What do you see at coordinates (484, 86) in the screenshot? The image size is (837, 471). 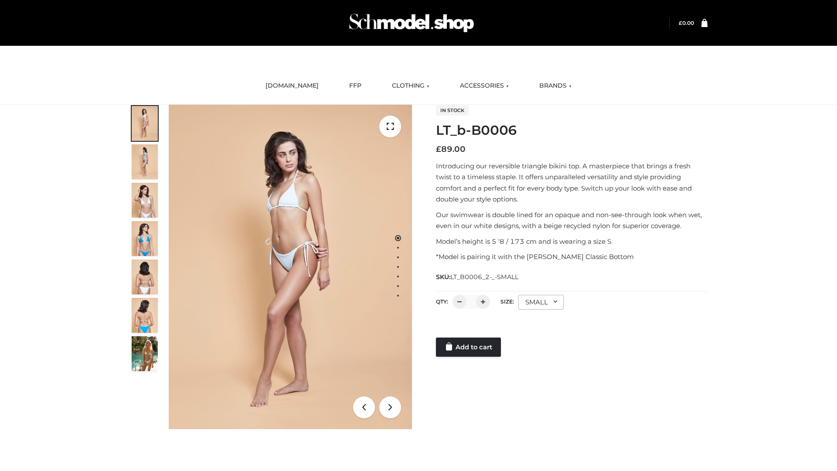 I see `a: ACCESSORIES` at bounding box center [484, 86].